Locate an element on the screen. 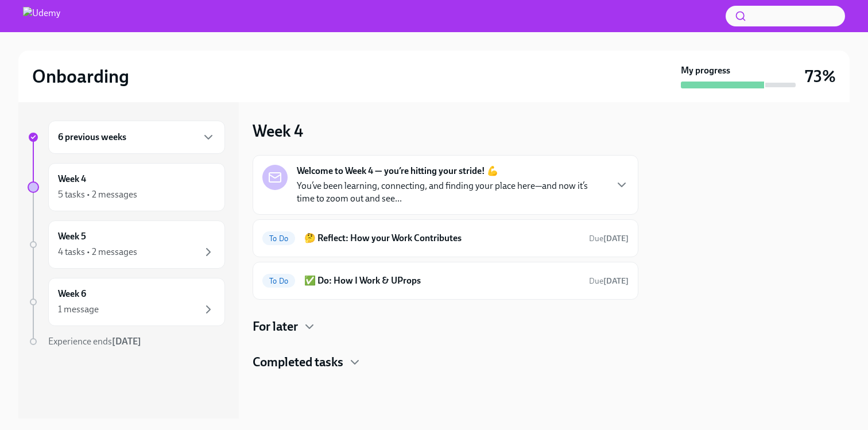 Image resolution: width=868 pixels, height=430 pixels. a: Week 54 tasks • 2 messages is located at coordinates (126, 244).